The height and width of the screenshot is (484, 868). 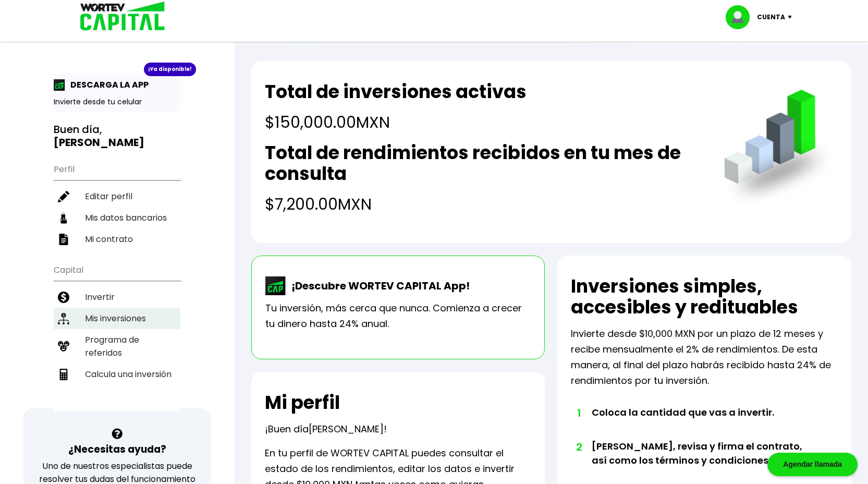 I want to click on div: Agendar llamada, so click(x=813, y=464).